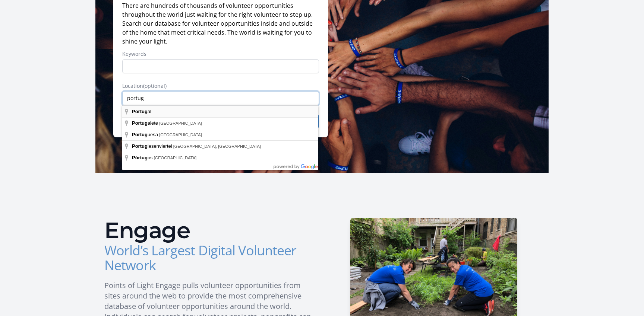  Describe the element at coordinates (145, 135) in the screenshot. I see `span: uesa` at that location.